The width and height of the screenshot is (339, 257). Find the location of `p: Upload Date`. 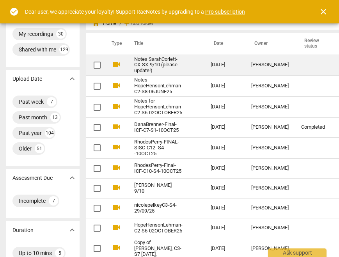

p: Upload Date is located at coordinates (27, 79).